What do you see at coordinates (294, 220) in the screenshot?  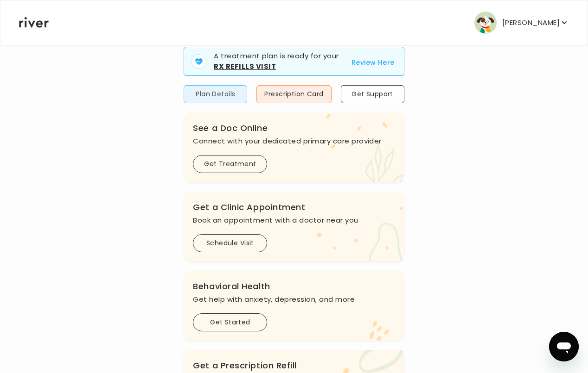 I see `p: Book an appointment with a doctor near you` at bounding box center [294, 220].